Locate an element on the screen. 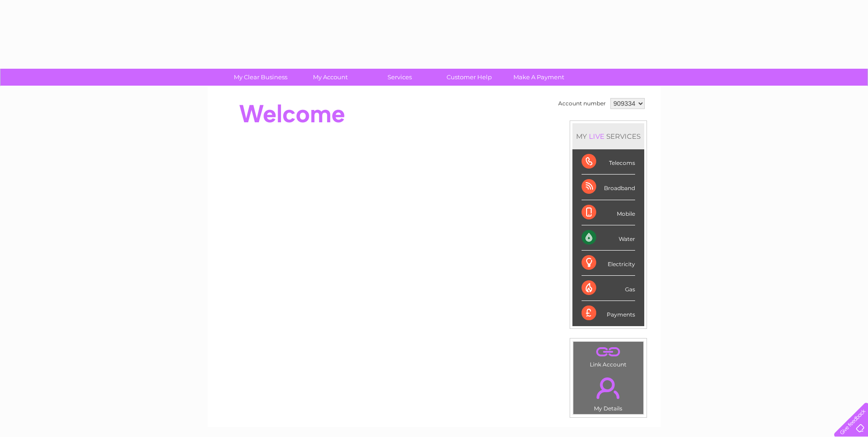 Image resolution: width=868 pixels, height=437 pixels. a: My Account is located at coordinates (330, 77).